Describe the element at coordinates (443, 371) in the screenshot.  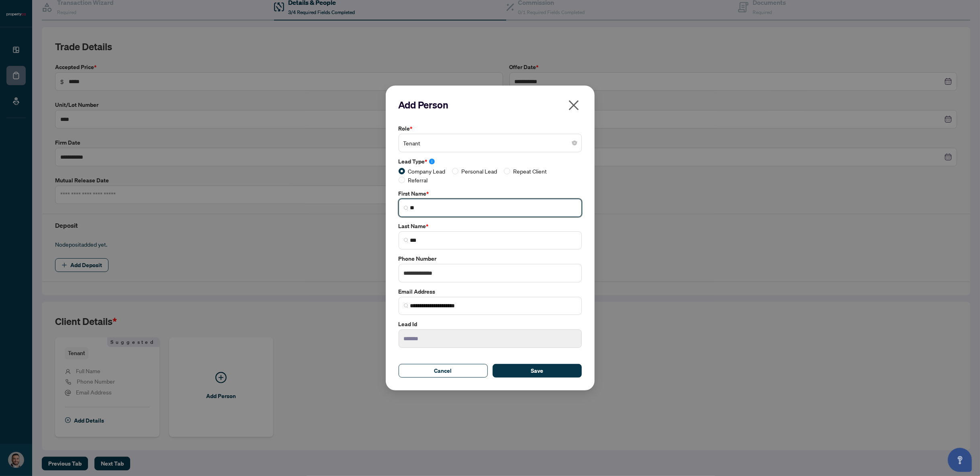
I see `button: Cancel` at that location.